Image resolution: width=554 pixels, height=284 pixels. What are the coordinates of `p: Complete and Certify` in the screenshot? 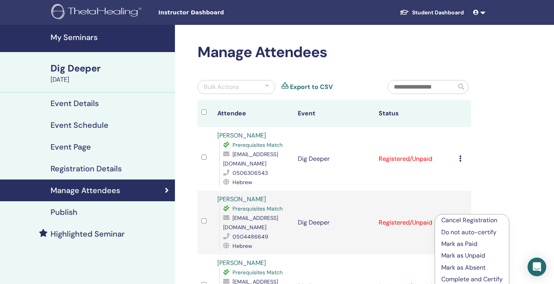 It's located at (472, 279).